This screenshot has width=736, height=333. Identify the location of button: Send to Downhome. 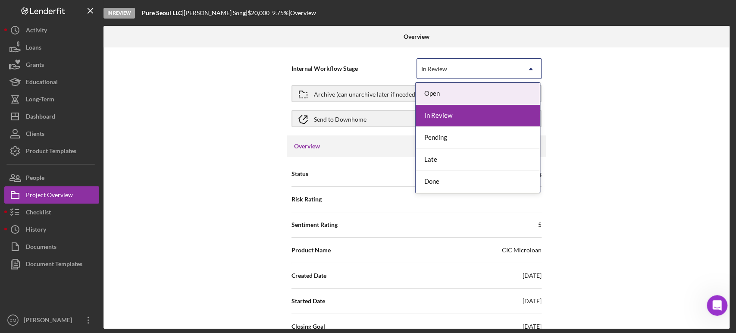
(417, 119).